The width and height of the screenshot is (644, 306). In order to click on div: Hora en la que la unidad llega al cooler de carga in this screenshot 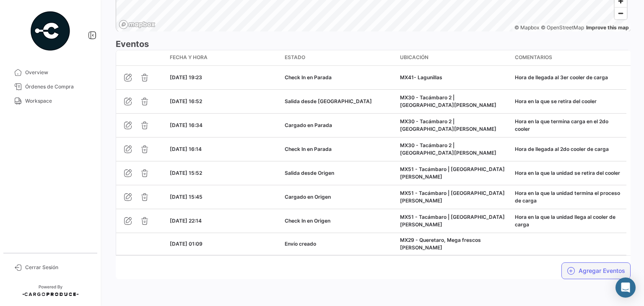, I will do `click(569, 221)`.